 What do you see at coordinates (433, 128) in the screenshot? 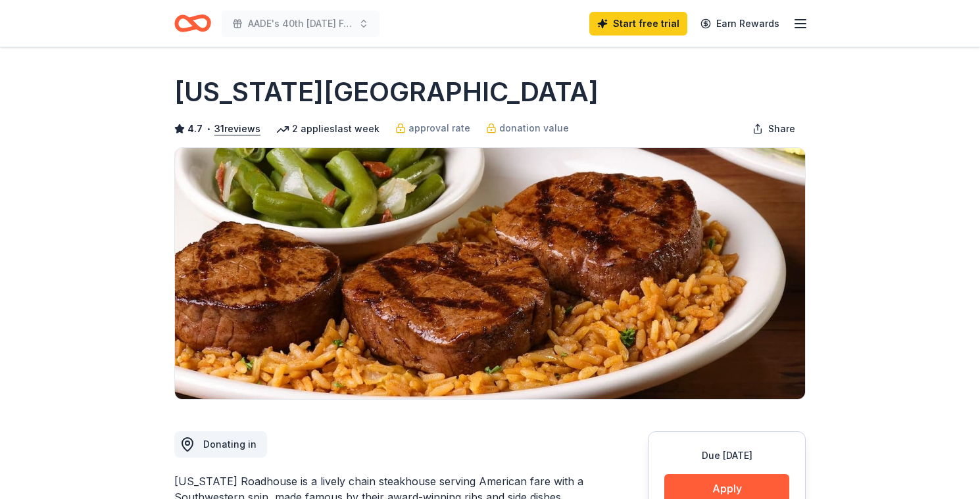
I see `a: approval rate` at bounding box center [433, 128].